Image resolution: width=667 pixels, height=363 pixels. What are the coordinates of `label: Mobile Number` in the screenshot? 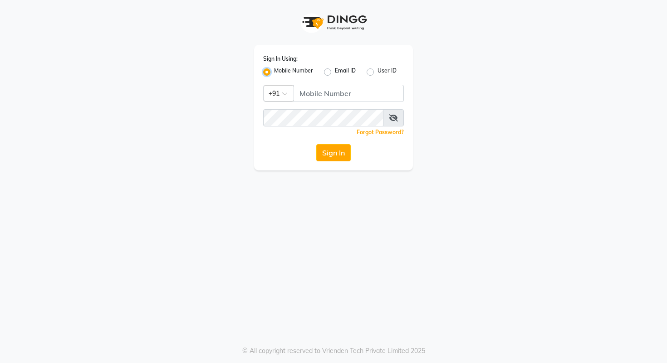 It's located at (294, 72).